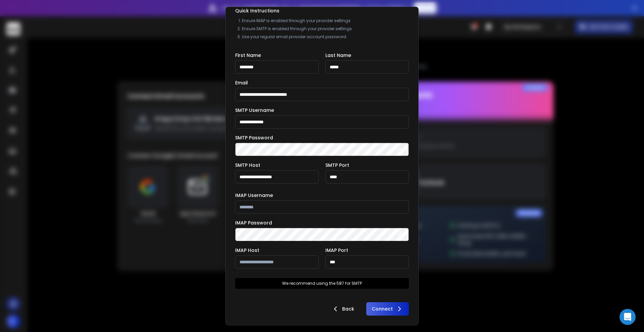 The width and height of the screenshot is (644, 332). What do you see at coordinates (248, 165) in the screenshot?
I see `label: SMTP Host` at bounding box center [248, 165].